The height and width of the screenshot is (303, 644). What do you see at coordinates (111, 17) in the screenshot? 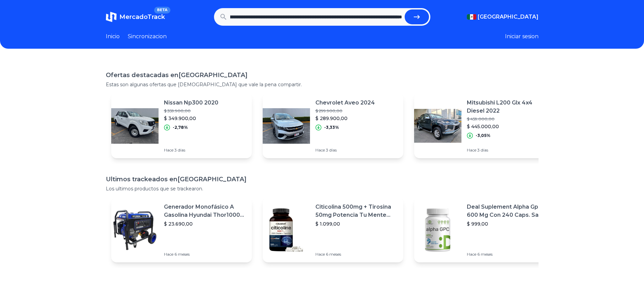
I see `img: MercadoTrack` at bounding box center [111, 17].